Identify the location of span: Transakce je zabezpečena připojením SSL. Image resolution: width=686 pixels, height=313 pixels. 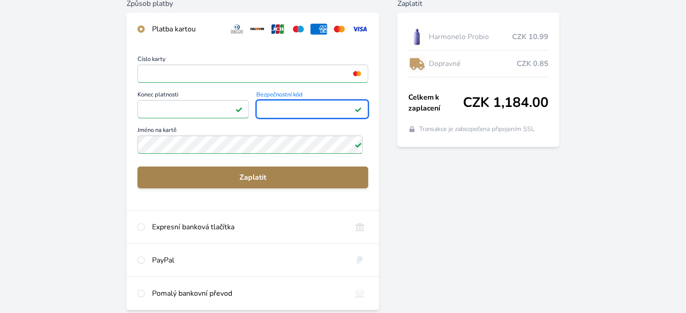
(477, 129).